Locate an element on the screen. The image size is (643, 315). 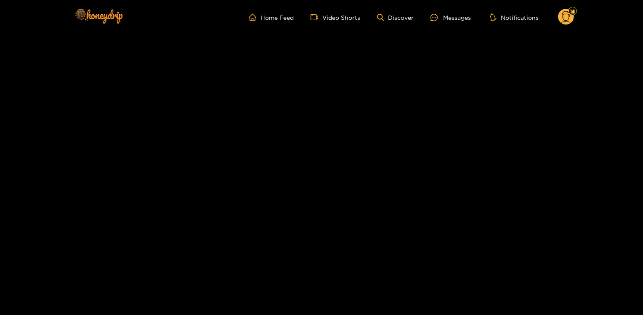
a: Home Feed is located at coordinates (271, 17).